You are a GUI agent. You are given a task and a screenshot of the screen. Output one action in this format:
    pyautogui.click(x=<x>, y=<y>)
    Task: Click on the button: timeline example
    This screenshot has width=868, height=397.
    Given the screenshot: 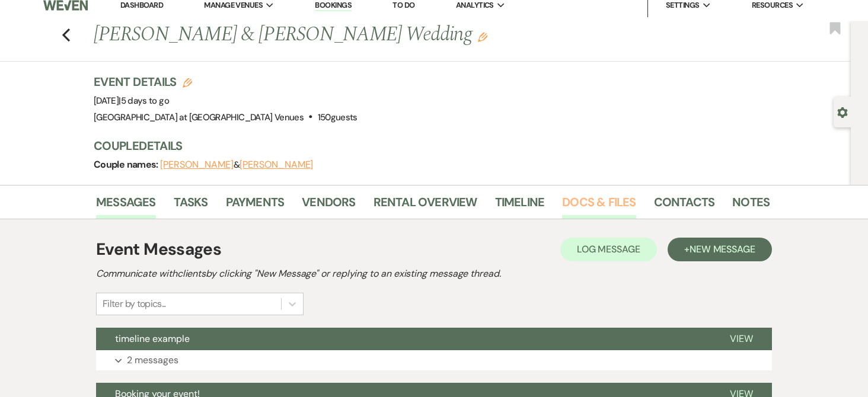 What is the action you would take?
    pyautogui.click(x=403, y=339)
    